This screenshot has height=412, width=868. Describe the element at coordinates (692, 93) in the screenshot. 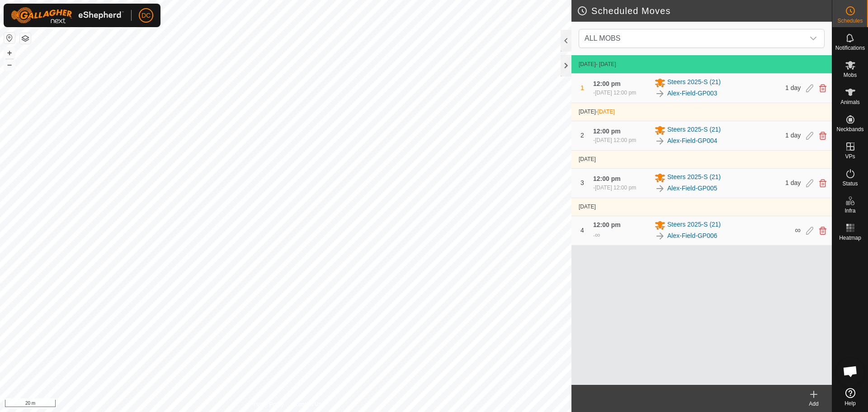

I see `a: Alex-Field-GP003` at that location.